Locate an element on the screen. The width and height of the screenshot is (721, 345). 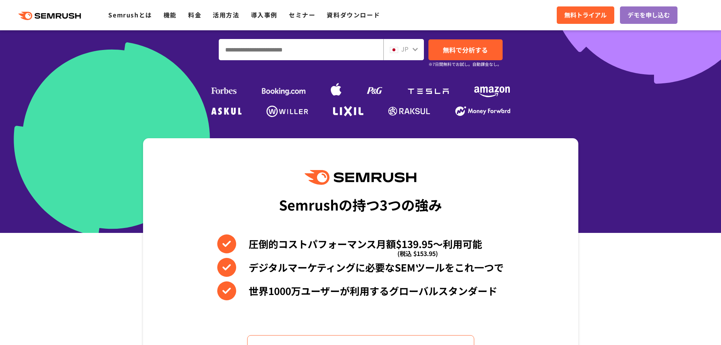
a: 資料ダウンロード is located at coordinates (353, 15).